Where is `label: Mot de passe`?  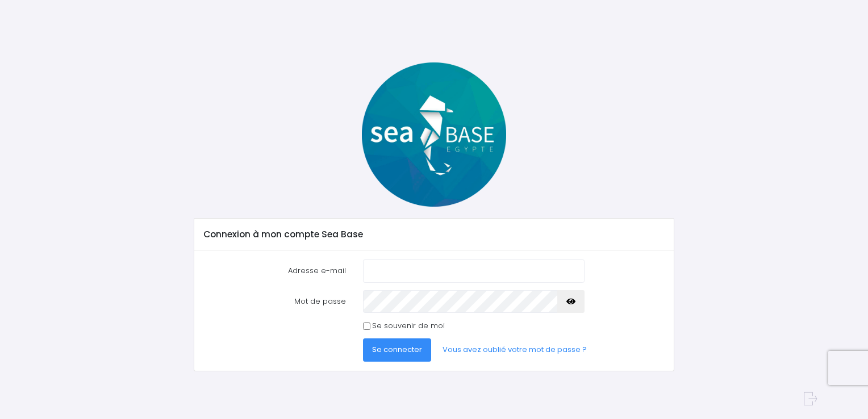 label: Mot de passe is located at coordinates (275, 302).